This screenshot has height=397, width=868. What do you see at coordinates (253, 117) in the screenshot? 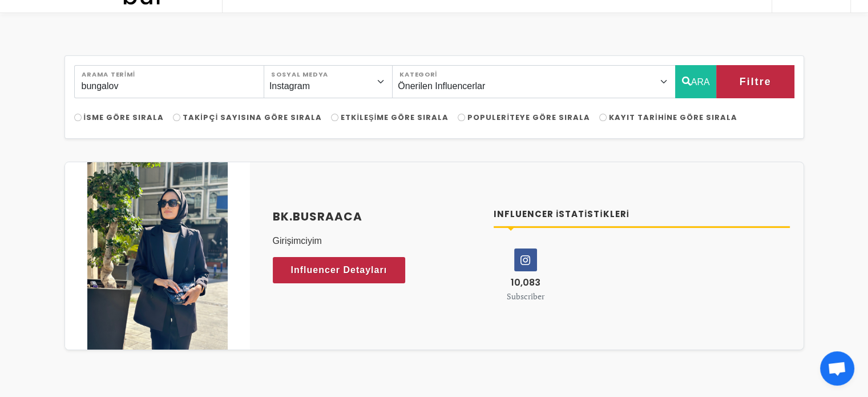
I see `span: Takipçi Sayısına Göre Sırala` at bounding box center [253, 117].